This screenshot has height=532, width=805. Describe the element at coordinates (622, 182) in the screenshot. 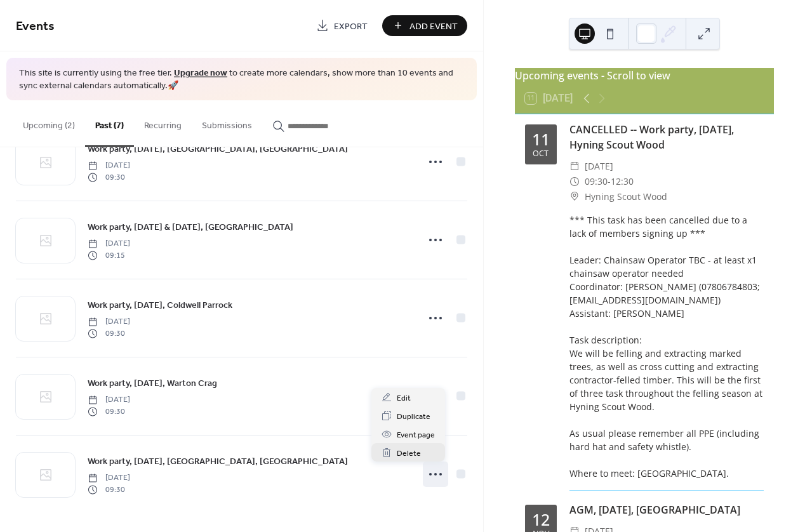

I see `span: 12:30` at that location.